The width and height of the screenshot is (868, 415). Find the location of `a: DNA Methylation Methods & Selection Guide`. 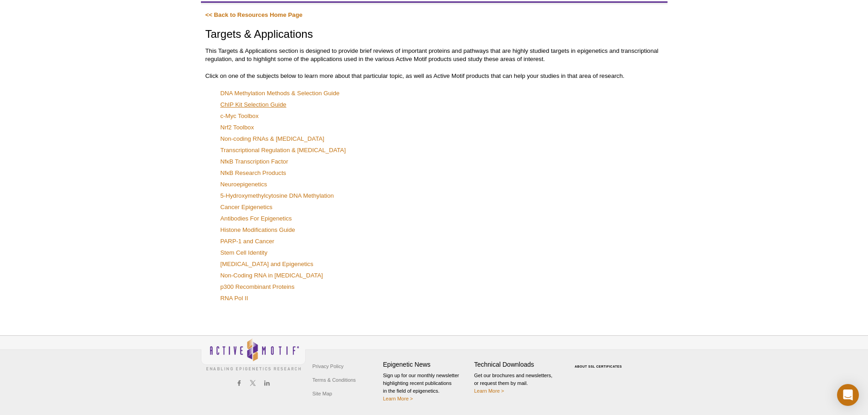

a: DNA Methylation Methods & Selection Guide is located at coordinates (280, 94).